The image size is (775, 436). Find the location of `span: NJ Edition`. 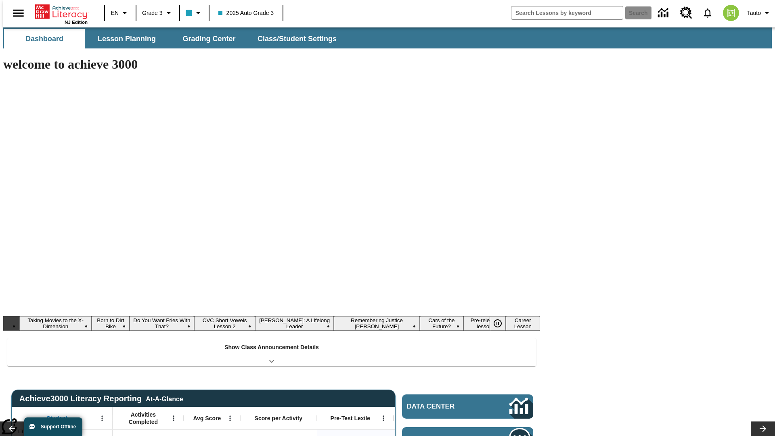

span: NJ Edition is located at coordinates (76, 22).